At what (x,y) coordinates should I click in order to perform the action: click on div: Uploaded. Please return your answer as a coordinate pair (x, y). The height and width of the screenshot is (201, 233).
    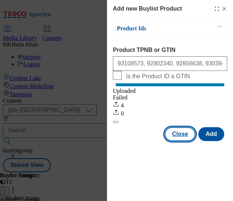
    Looking at the image, I should click on (170, 91).